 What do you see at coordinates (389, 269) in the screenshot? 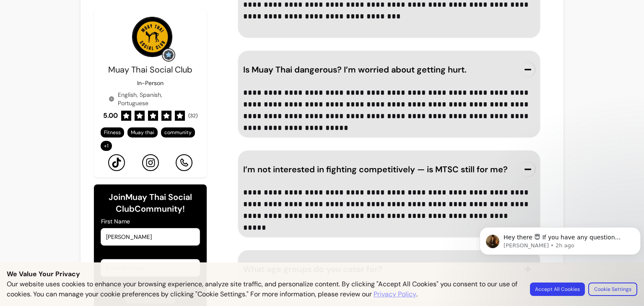
I see `button: What age groups do you cater for?` at bounding box center [389, 269].